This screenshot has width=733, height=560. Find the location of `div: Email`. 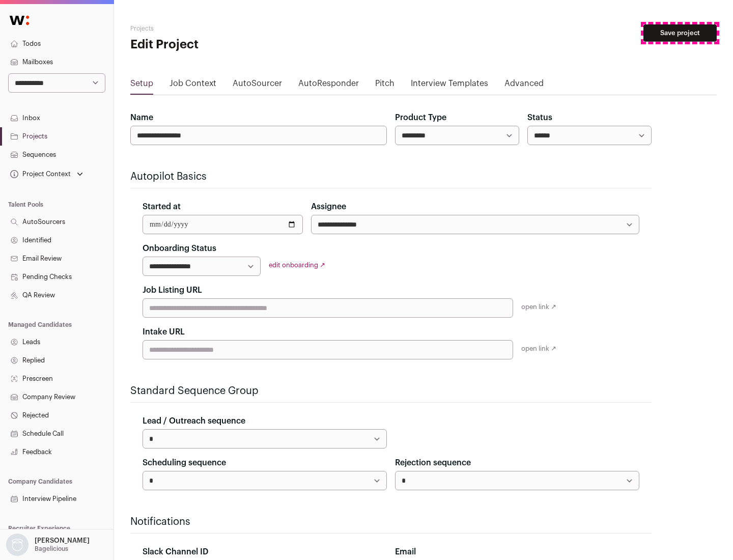

div: Email is located at coordinates (517, 552).